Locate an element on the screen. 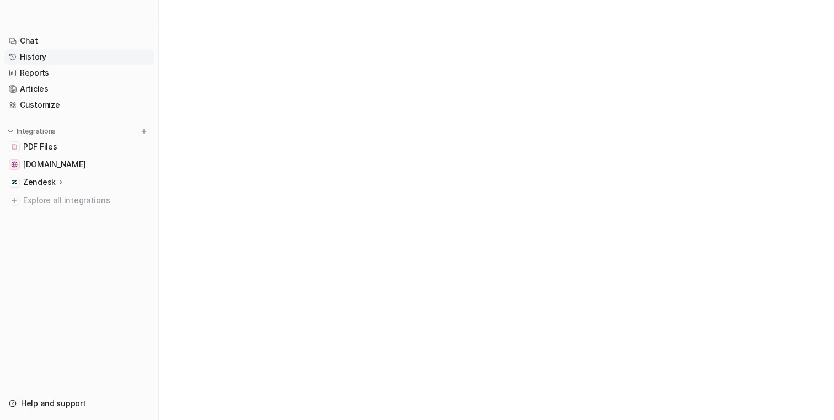 The height and width of the screenshot is (420, 834). img: menu_add.svg is located at coordinates (144, 131).